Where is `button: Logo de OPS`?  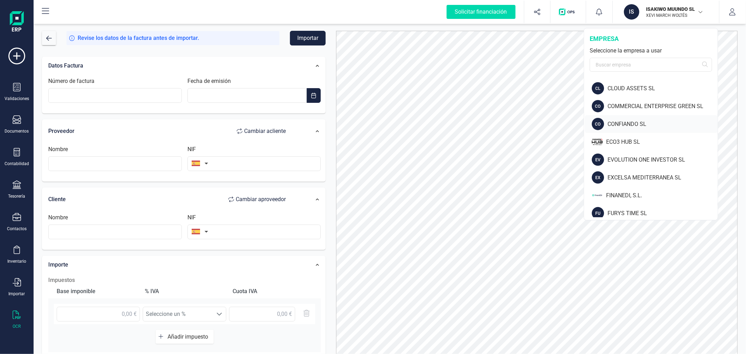 button: Logo de OPS is located at coordinates (568, 12).